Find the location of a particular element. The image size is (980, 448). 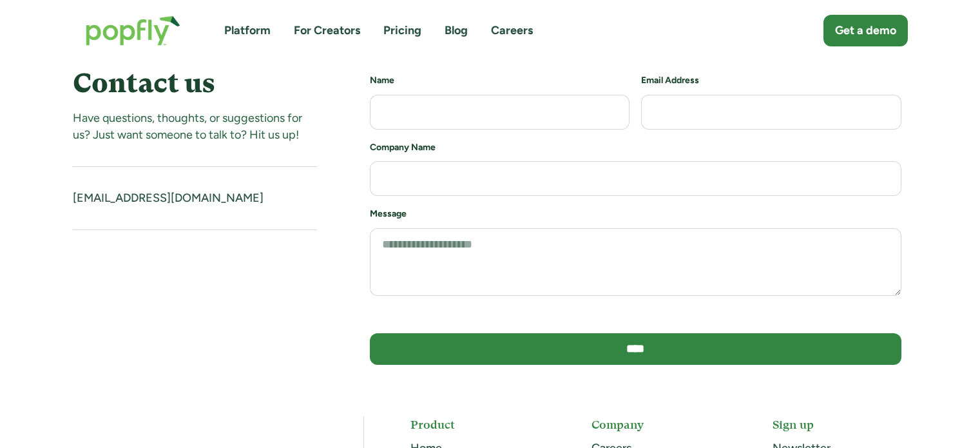

a: Pricing is located at coordinates (402, 30).